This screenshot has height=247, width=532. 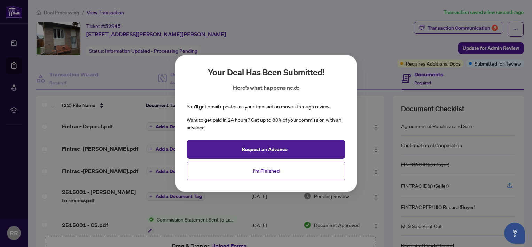 What do you see at coordinates (265, 149) in the screenshot?
I see `span: Request an Advance` at bounding box center [265, 149].